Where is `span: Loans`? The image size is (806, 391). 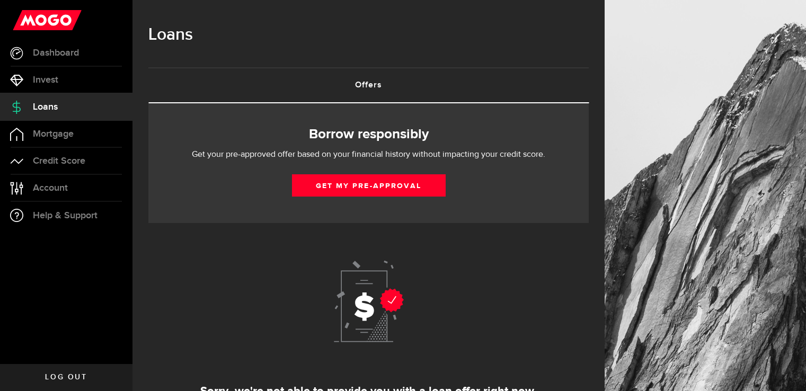
span: Loans is located at coordinates (45, 107).